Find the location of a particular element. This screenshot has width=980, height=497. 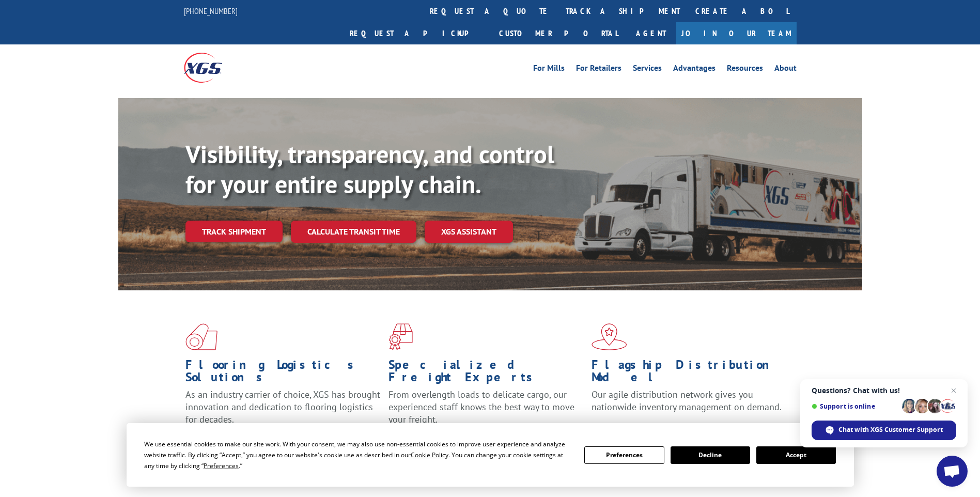

h1: Specialized Freight Experts is located at coordinates (487, 373).